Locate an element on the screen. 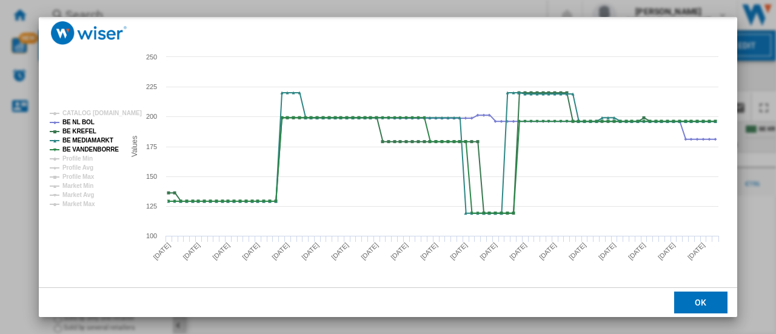 The width and height of the screenshot is (776, 334). tspan: 225 is located at coordinates (152, 87).